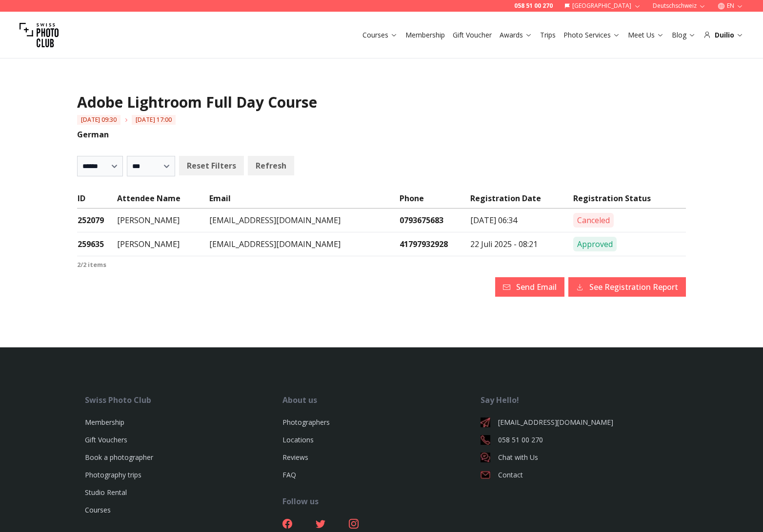 The image size is (763, 532). I want to click on td: Registration Status, so click(629, 201).